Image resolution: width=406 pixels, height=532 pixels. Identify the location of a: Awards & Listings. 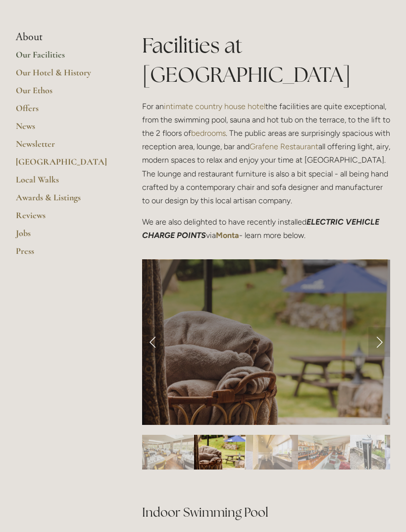
(63, 201).